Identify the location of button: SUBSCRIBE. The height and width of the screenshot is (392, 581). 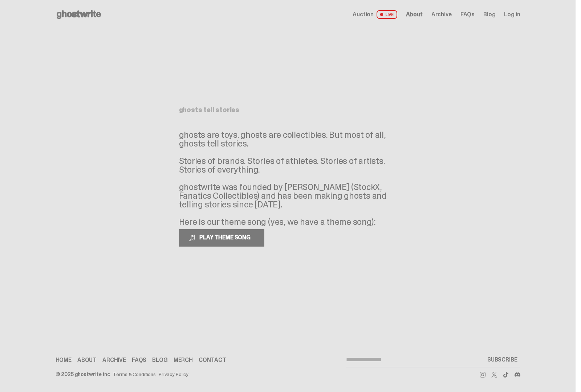
(503, 360).